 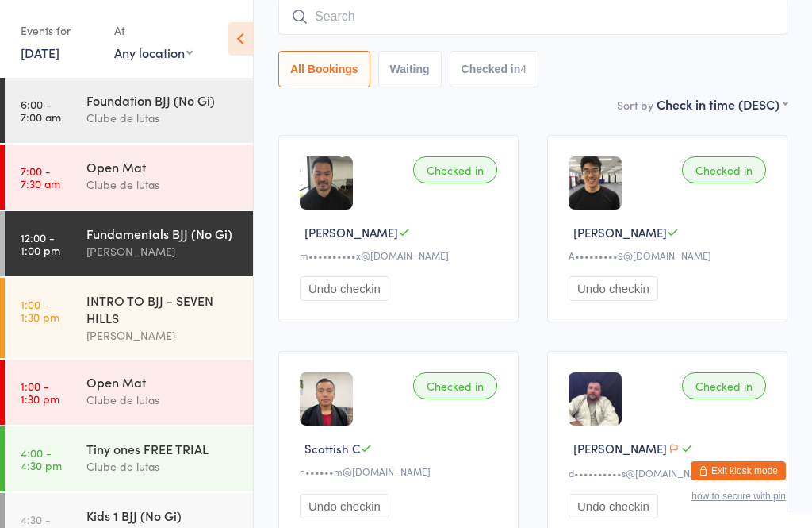 What do you see at coordinates (41, 244) in the screenshot?
I see `time: 12:00 - 1:00 pm` at bounding box center [41, 244].